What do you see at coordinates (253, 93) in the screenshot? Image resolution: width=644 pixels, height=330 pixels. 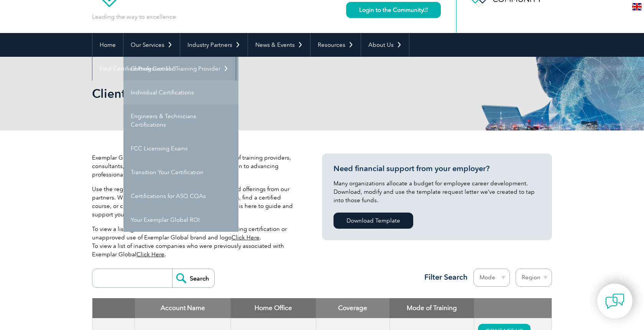 I see `h2: Client Register` at bounding box center [253, 93].